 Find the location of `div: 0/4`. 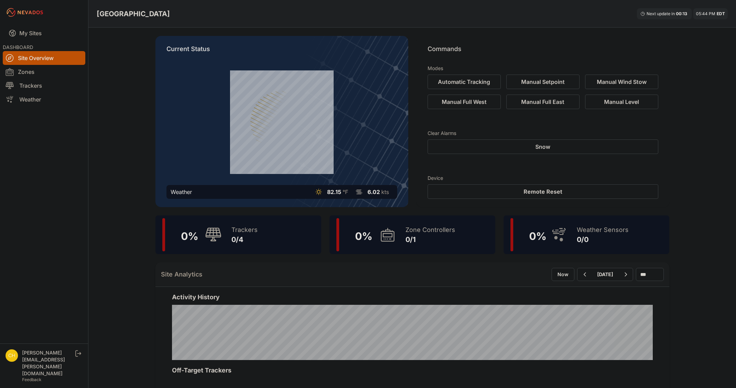

div: 0/4 is located at coordinates (245, 240).